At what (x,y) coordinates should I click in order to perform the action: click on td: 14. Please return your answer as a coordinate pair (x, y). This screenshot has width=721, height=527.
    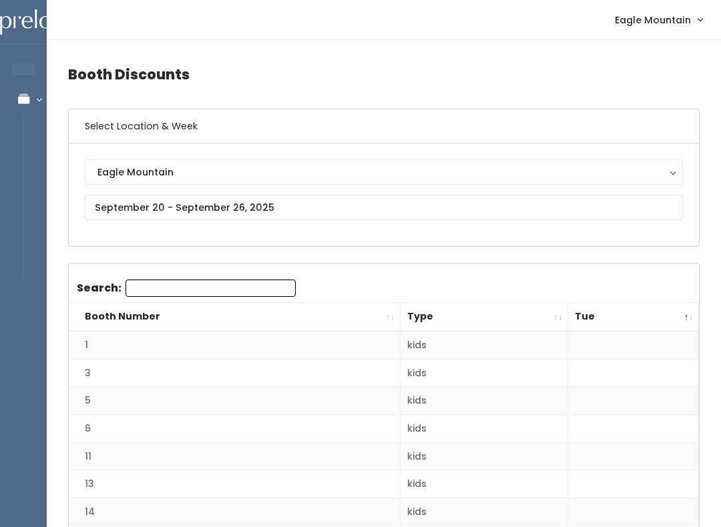
    Looking at the image, I should click on (234, 512).